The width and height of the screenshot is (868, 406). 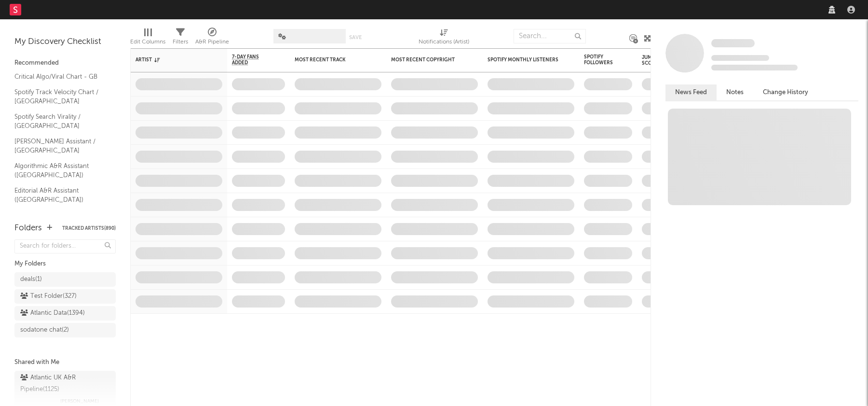 I want to click on a: deals(1), so click(x=65, y=279).